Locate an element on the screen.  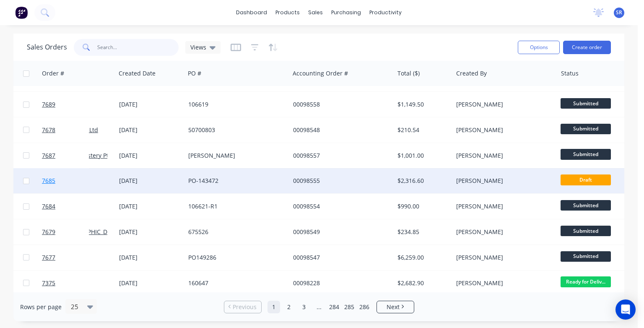
span: 7677 is located at coordinates (48, 258).